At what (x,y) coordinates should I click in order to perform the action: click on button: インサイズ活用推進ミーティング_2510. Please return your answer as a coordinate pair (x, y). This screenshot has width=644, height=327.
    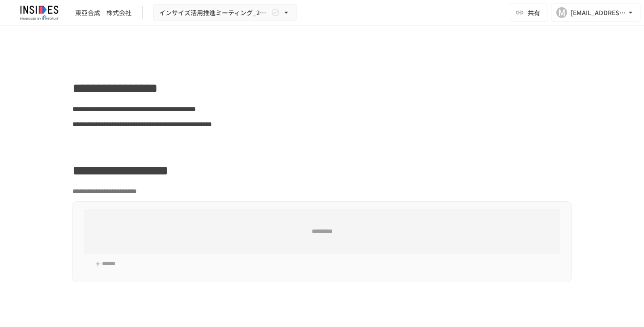
    Looking at the image, I should click on (225, 13).